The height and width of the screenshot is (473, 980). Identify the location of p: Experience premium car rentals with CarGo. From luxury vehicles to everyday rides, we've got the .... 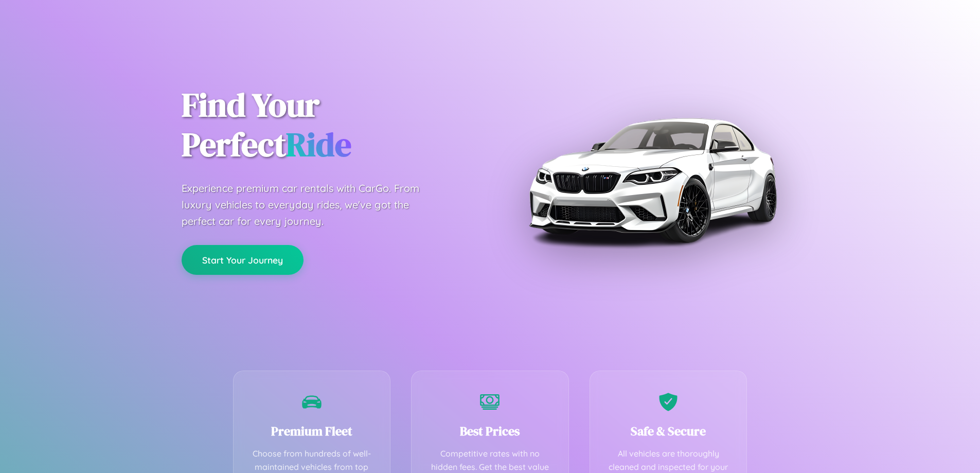
(310, 205).